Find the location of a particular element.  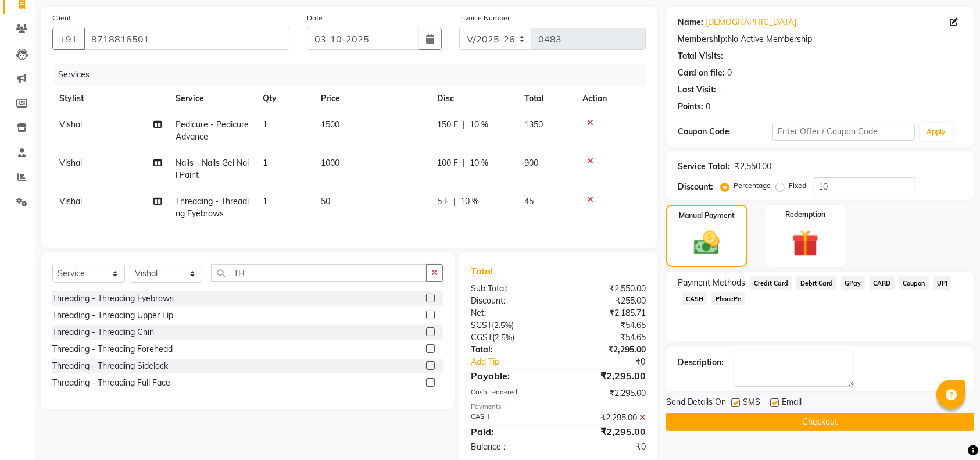

label: Date is located at coordinates (314, 18).